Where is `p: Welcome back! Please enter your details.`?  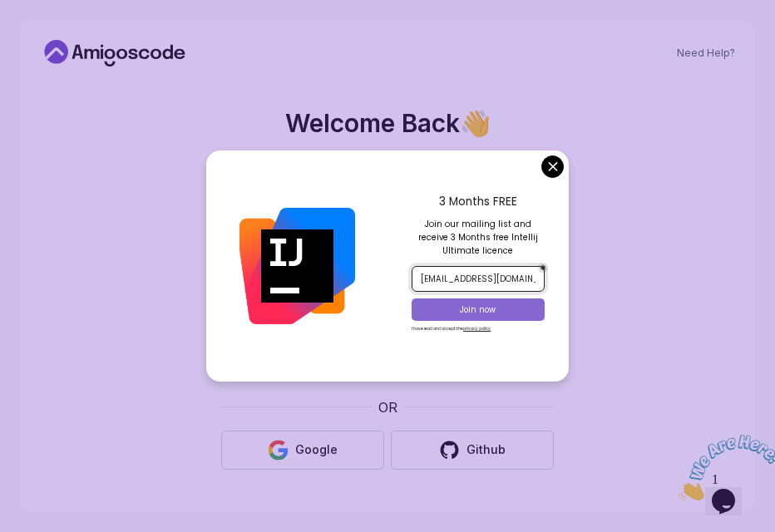 p: Welcome back! Please enter your details. is located at coordinates (388, 157).